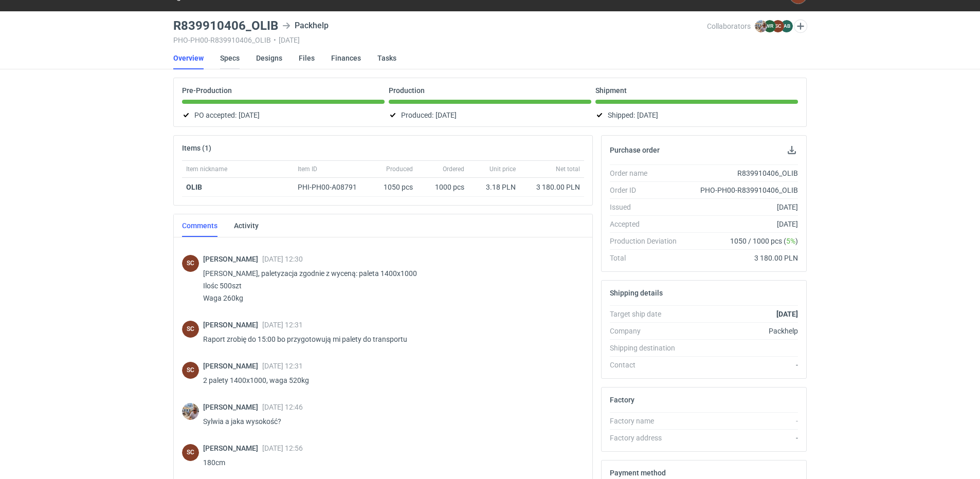 This screenshot has width=980, height=479. I want to click on figcaption: WR, so click(770, 26).